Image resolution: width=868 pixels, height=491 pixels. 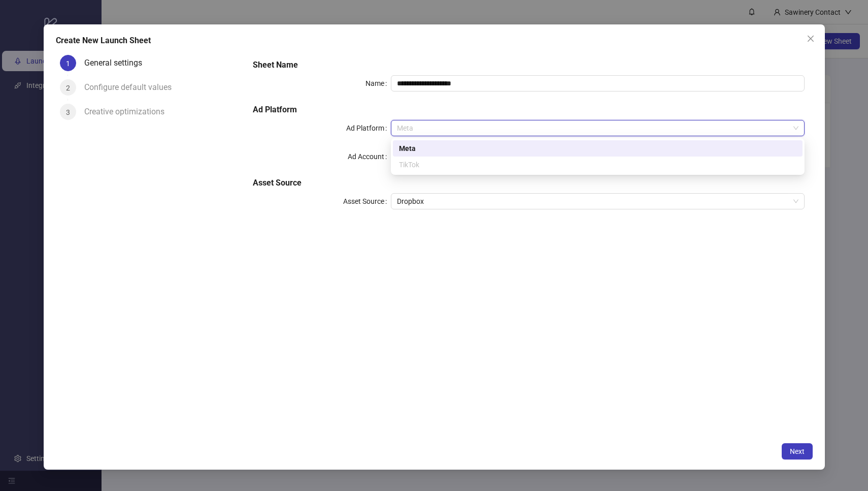 What do you see at coordinates (528, 110) in the screenshot?
I see `h5: Ad Platform` at bounding box center [528, 110].